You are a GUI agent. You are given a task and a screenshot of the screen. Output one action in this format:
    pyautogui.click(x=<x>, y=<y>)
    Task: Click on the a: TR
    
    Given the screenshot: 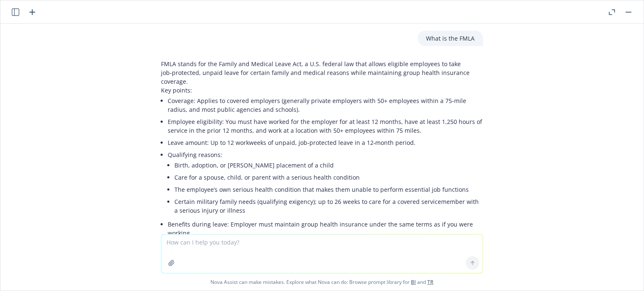 What is the action you would take?
    pyautogui.click(x=430, y=282)
    